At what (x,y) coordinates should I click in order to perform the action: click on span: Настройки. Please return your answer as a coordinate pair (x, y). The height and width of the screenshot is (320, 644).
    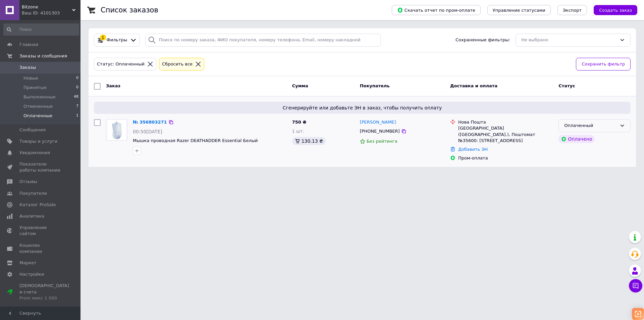
    Looking at the image, I should click on (31, 274).